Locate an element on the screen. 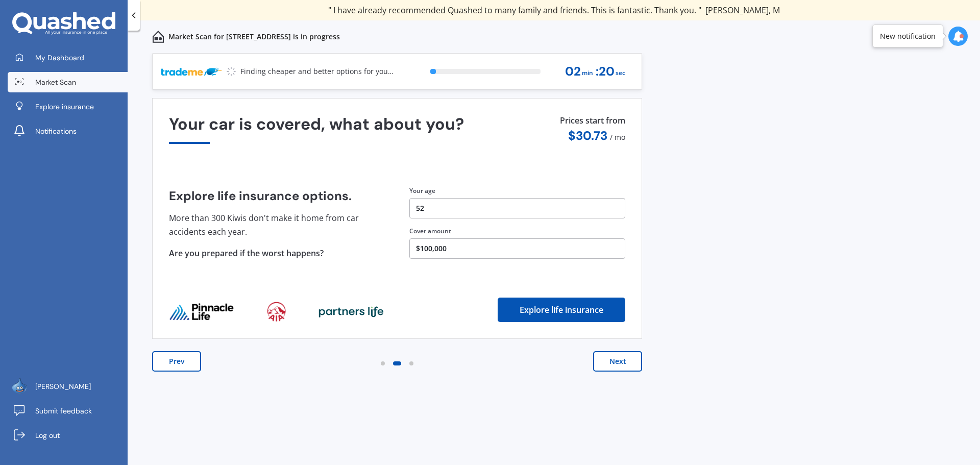 This screenshot has height=465, width=980. a: Market Scan is located at coordinates (67, 82).